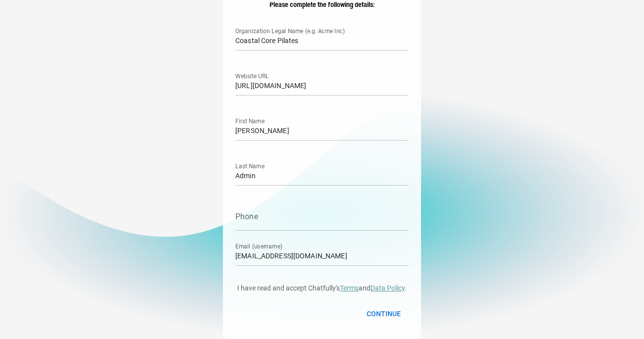  I want to click on a: Data Policy, so click(388, 288).